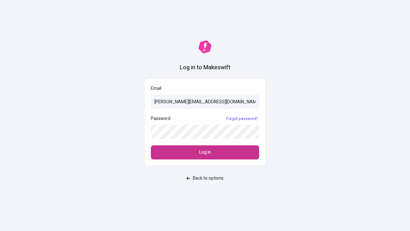 The width and height of the screenshot is (410, 231). What do you see at coordinates (205, 178) in the screenshot?
I see `button: Back to options` at bounding box center [205, 178].